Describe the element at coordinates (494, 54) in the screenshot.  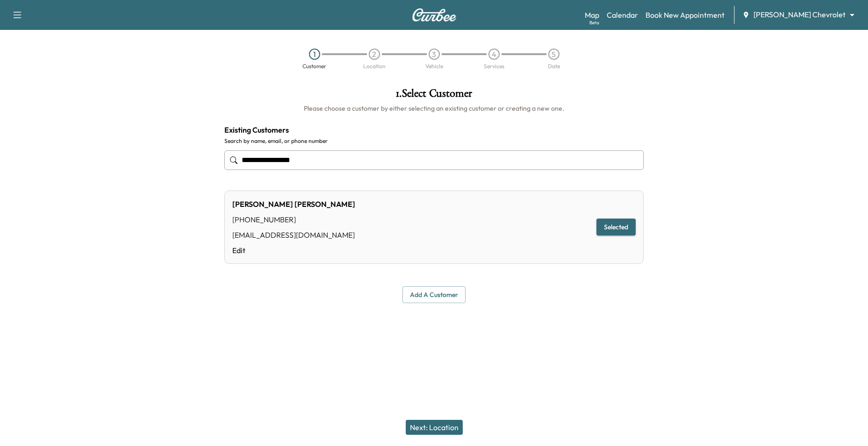
I see `div: 4` at that location.